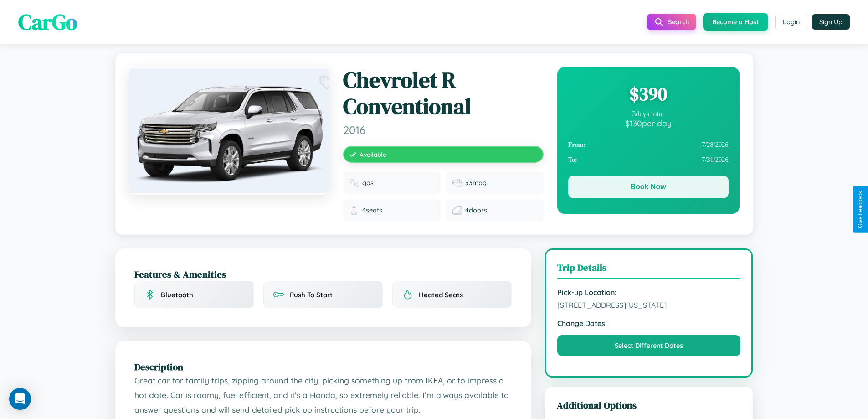  I want to click on img: Doors, so click(457, 210).